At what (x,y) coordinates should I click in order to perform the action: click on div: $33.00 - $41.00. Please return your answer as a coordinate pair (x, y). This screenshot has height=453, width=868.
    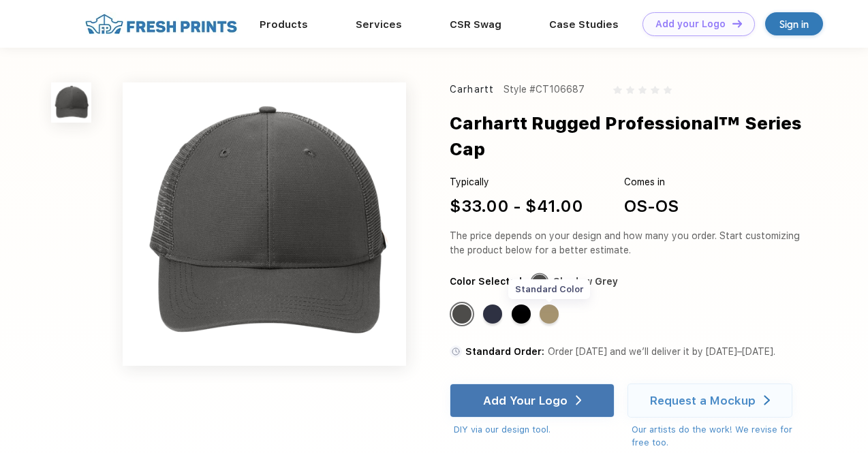
    Looking at the image, I should click on (516, 207).